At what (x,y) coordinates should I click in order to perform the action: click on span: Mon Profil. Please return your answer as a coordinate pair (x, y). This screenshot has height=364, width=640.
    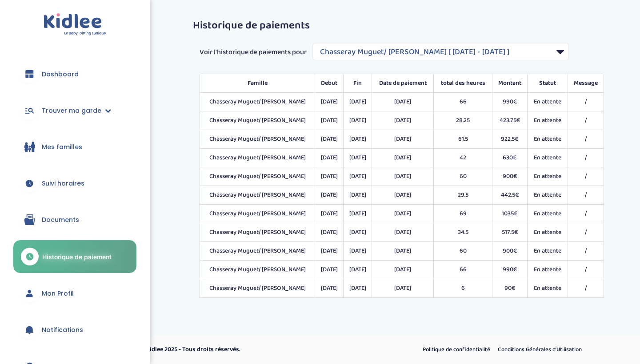
    Looking at the image, I should click on (58, 293).